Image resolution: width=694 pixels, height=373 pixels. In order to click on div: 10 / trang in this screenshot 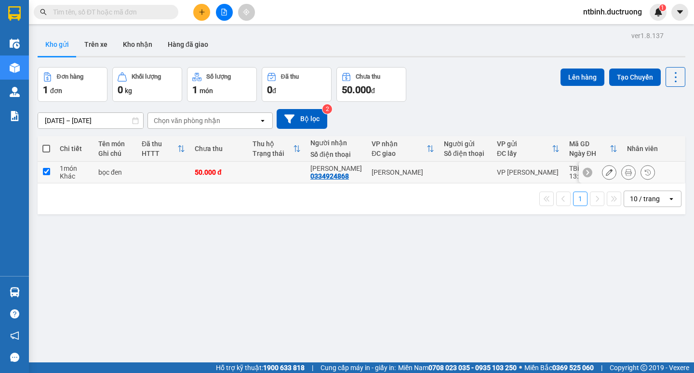, I will do `click(645, 199)`.